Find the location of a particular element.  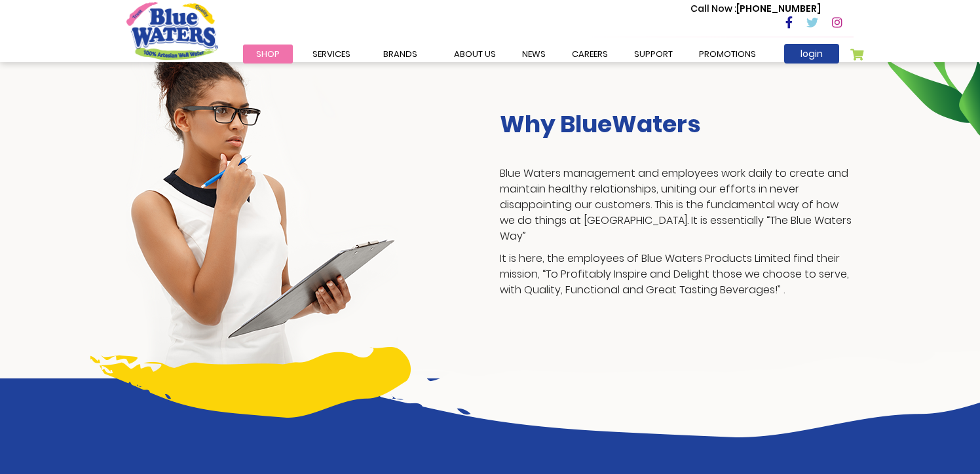

p: Blue Waters management and employees work daily to create and maintain healthy relationships, uni... is located at coordinates (676, 205).